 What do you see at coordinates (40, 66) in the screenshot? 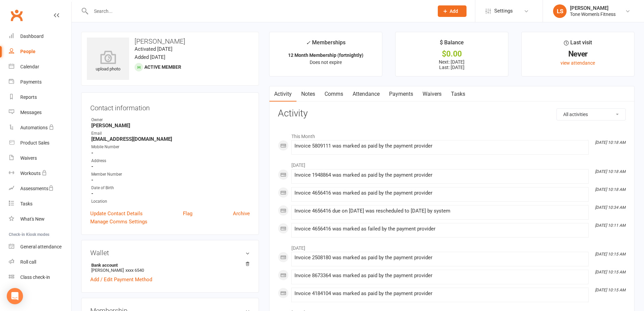
I see `a: Calendar` at bounding box center [40, 66].